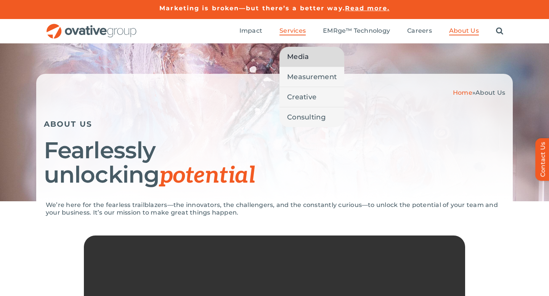 This screenshot has width=549, height=296. Describe the element at coordinates (419, 31) in the screenshot. I see `a: Careers` at that location.